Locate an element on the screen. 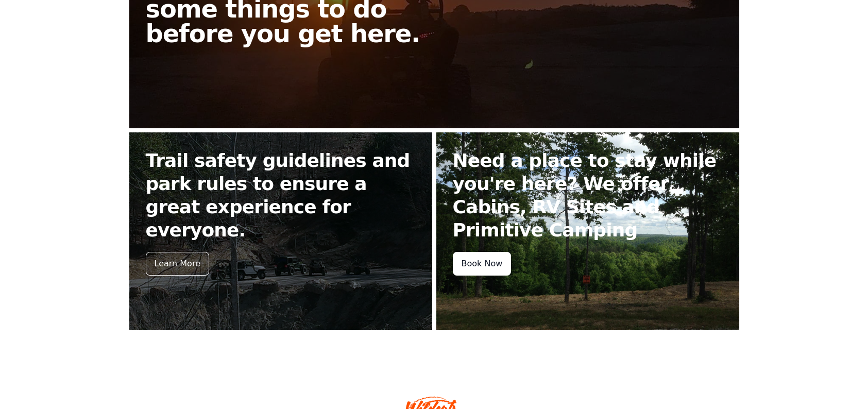 This screenshot has width=868, height=409. div: Learn More is located at coordinates (177, 263).